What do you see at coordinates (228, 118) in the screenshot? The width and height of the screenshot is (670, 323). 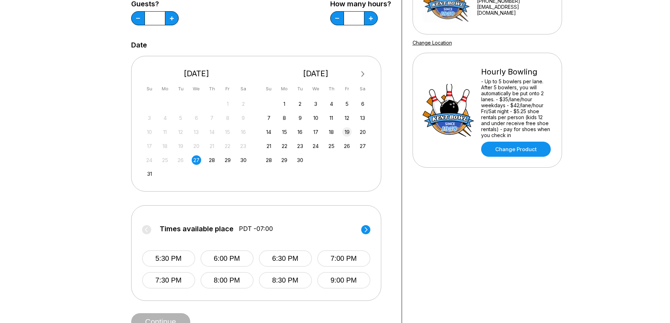 I see `div: Not available Friday, August 8th, 2025` at bounding box center [228, 118].